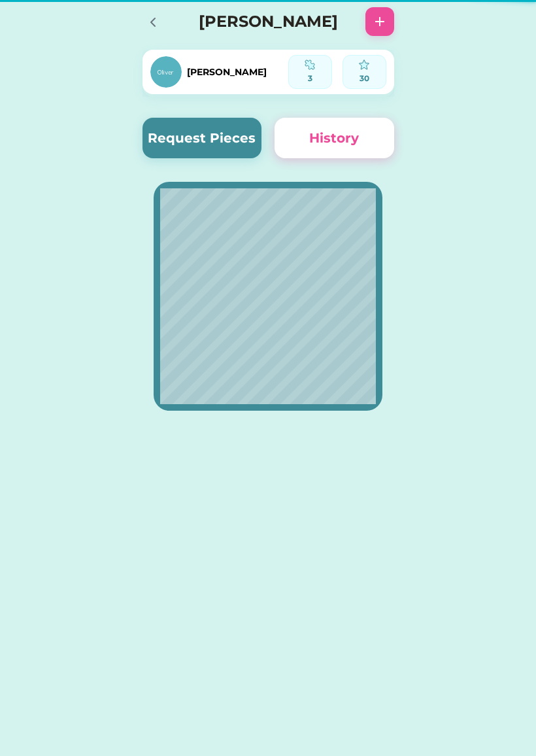 The image size is (536, 756). What do you see at coordinates (364, 65) in the screenshot?
I see `img: interface-favorite-star--reward-rating-rate-social-star-media-favorite-like-stars.svg` at bounding box center [364, 65].